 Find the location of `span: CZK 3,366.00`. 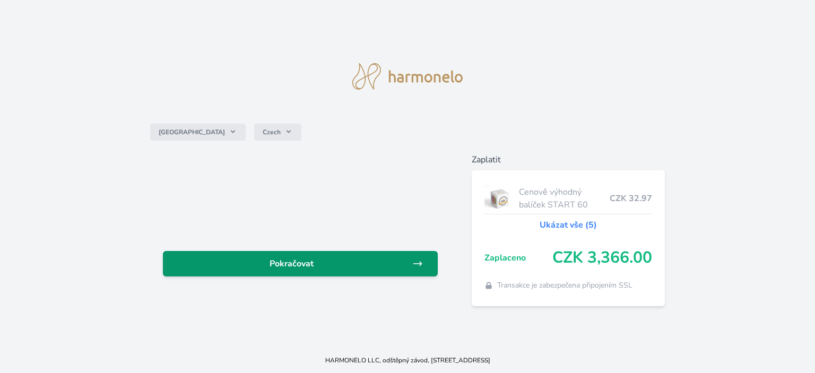

span: CZK 3,366.00 is located at coordinates (602, 258).